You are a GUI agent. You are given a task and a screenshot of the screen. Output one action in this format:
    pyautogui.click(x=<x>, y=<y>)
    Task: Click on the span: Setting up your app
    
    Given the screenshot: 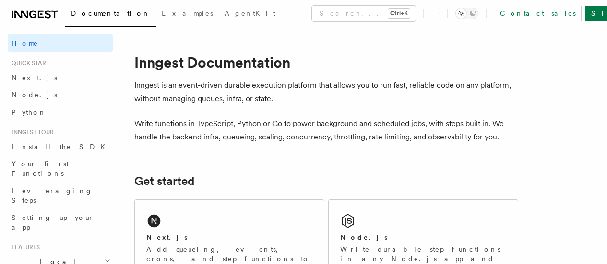 What is the action you would take?
    pyautogui.click(x=53, y=223)
    